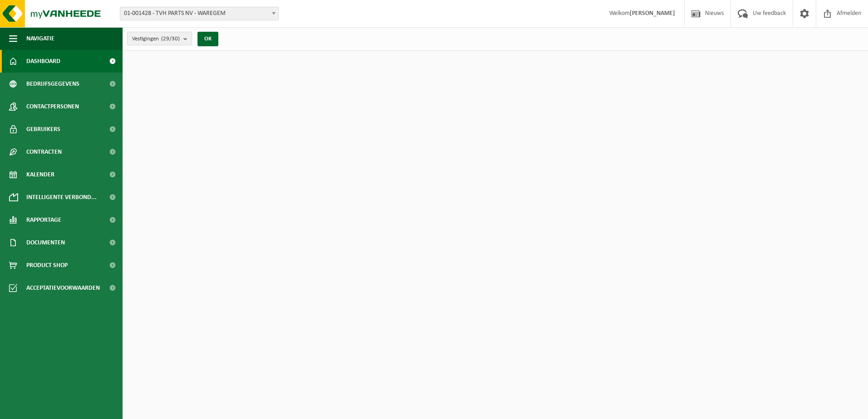  I want to click on span: Rapportage, so click(43, 220).